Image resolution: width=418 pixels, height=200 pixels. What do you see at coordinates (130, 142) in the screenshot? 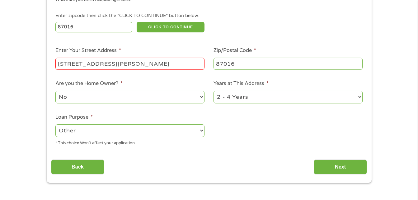
I see `div: * This choice Won’t affect your application` at bounding box center [130, 142].